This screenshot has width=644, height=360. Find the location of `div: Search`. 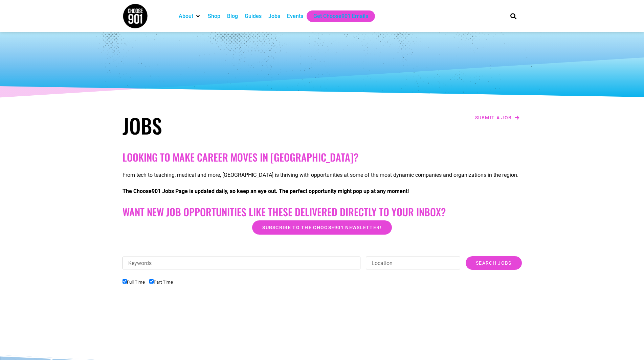

div: Search is located at coordinates (513, 16).